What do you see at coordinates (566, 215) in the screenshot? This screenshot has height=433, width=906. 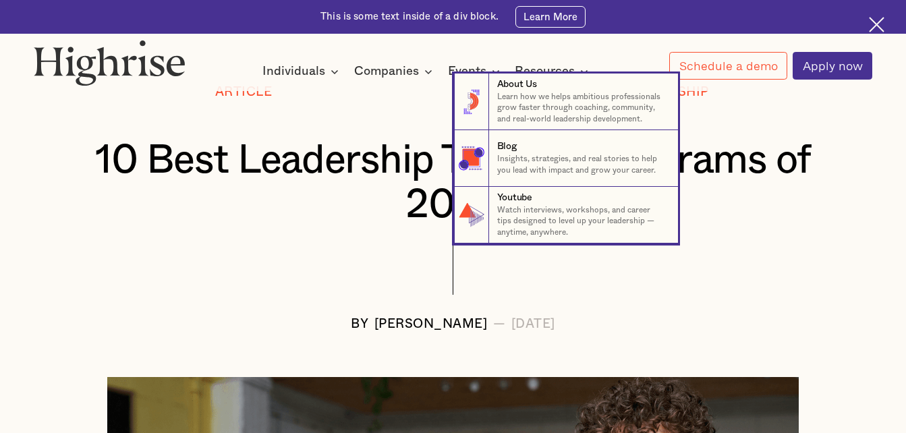 I see `a: YoutubeWatch interviews, workshops, and career tips designed to level up your leadership — anytim...` at bounding box center [566, 215].